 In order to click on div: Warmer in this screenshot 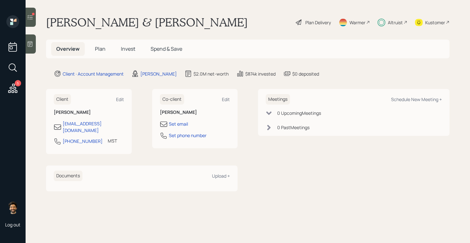, I will do `click(357, 22)`.